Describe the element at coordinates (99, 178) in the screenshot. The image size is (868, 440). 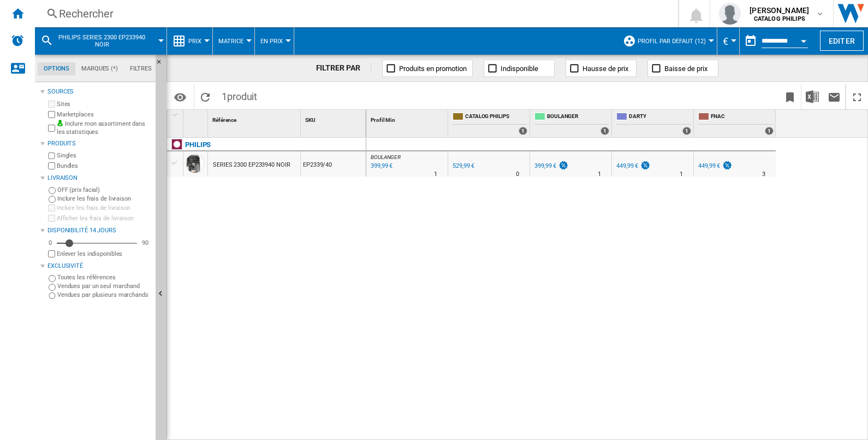
I see `div: Livraison` at that location.